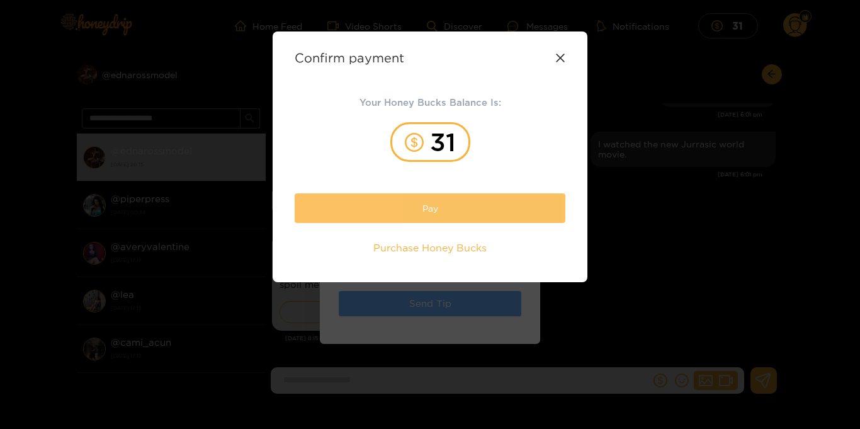 The width and height of the screenshot is (860, 429). I want to click on strong: Confirm payment, so click(349, 57).